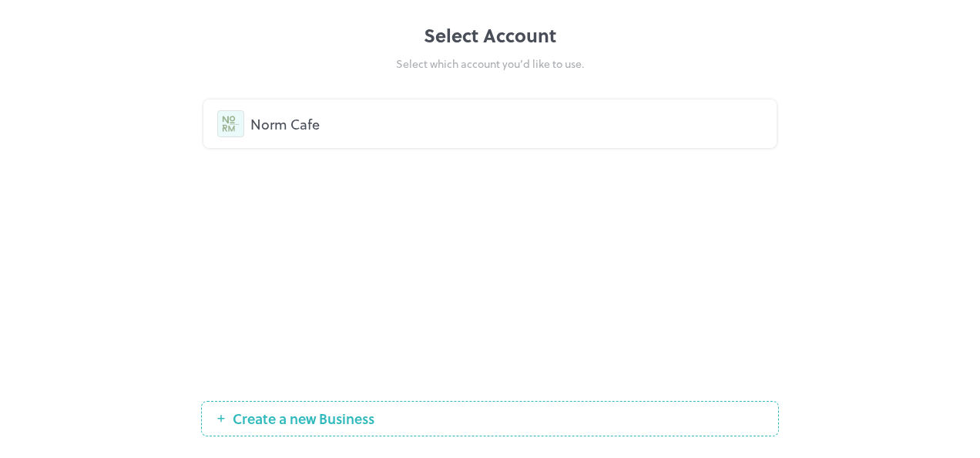 The width and height of the screenshot is (980, 458). Describe the element at coordinates (506, 123) in the screenshot. I see `div: Norm Cafe` at that location.